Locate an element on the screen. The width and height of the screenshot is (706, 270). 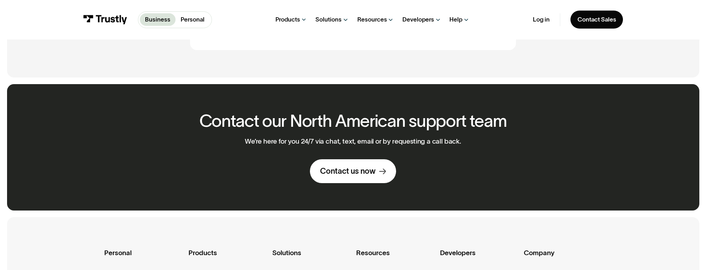
p: Personal is located at coordinates (192, 20).